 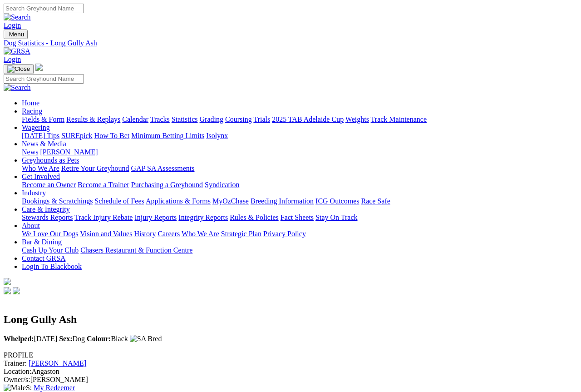 I want to click on a: My Redeemer, so click(x=54, y=387).